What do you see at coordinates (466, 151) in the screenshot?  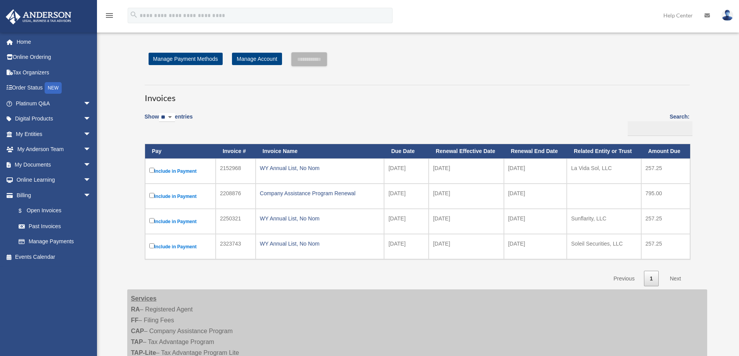 I see `th: Renewal Effective Date: activate to sort column ascending` at bounding box center [466, 151].